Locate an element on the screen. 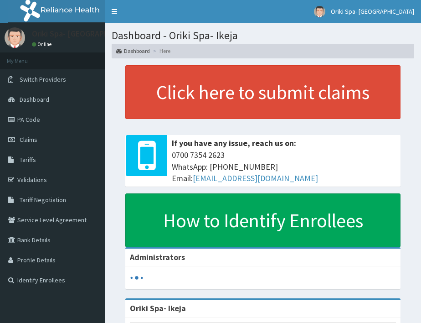  svg: audio-loading is located at coordinates (137, 278).